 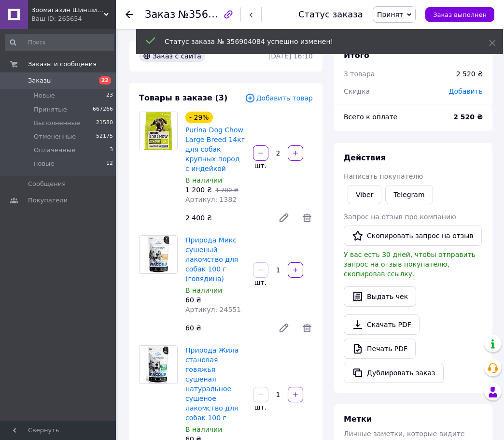 What do you see at coordinates (371, 117) in the screenshot?
I see `span: Всего к оплате` at bounding box center [371, 117].